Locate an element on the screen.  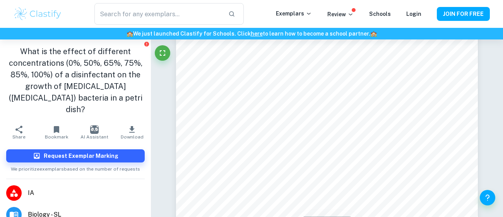
a: Clastify logo is located at coordinates (38, 14).